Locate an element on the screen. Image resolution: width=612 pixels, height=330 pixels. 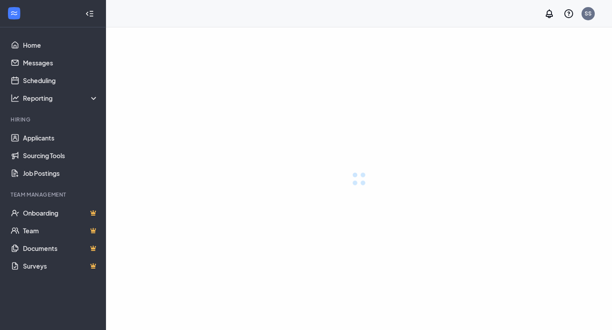
a: Scheduling is located at coordinates (60, 80).